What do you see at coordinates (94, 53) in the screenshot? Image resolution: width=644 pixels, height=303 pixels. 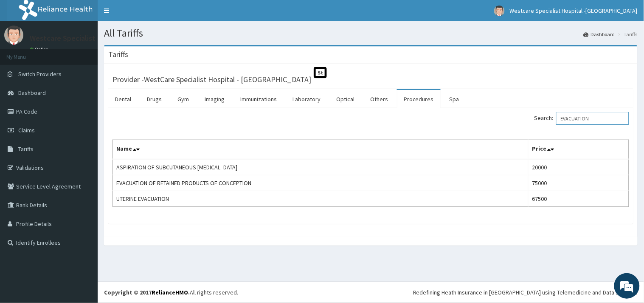 I see `div: Chat with us now` at bounding box center [94, 53].